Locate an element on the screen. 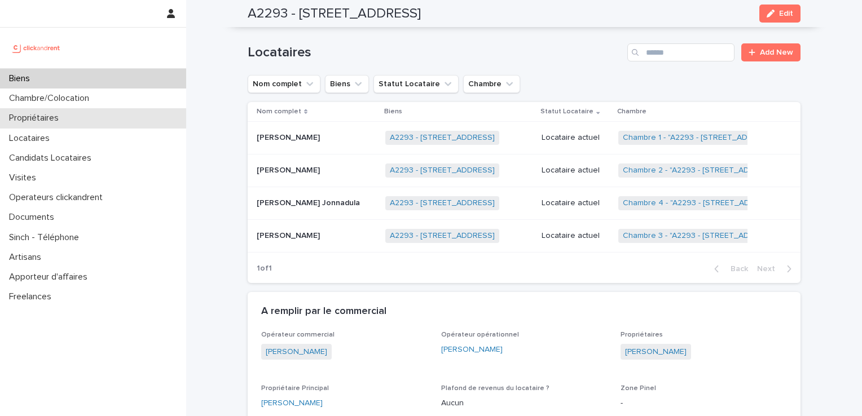 This screenshot has width=862, height=416. p: Freelances is located at coordinates (32, 297).